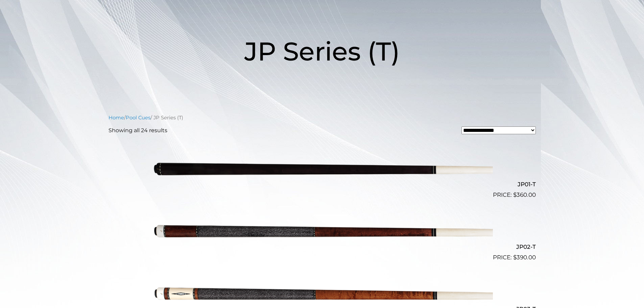 The image size is (644, 308). What do you see at coordinates (138, 117) in the screenshot?
I see `a: Pool Cues` at bounding box center [138, 117].